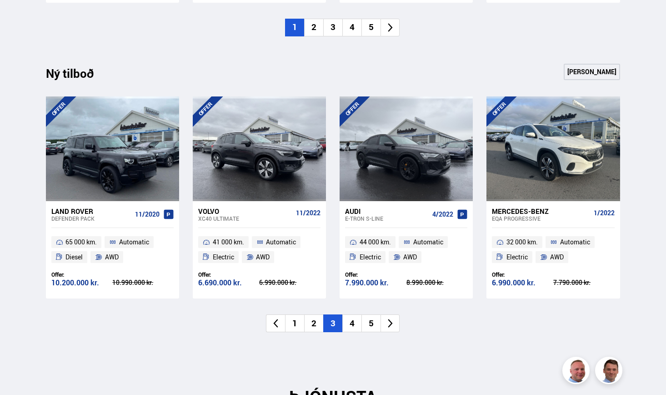  Describe the element at coordinates (553, 250) in the screenshot. I see `a: Mercedes-Benz EQA PROGRESSIVE 1/2022 32 000 km. Automatic Electric AWD Offer: 6.990.000 kr. 7.790...` at that location.